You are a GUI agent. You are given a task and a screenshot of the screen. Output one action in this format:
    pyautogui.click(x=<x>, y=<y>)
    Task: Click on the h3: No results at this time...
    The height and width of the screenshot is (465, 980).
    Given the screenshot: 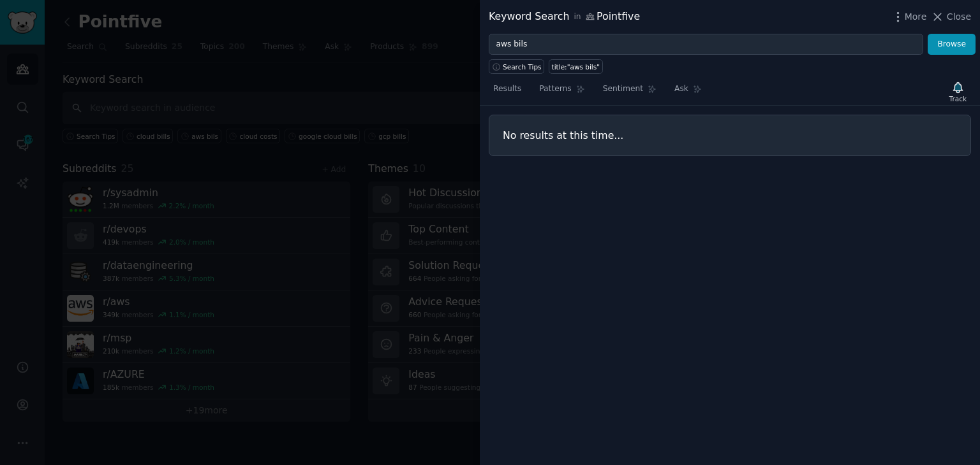 What is the action you would take?
    pyautogui.click(x=730, y=135)
    